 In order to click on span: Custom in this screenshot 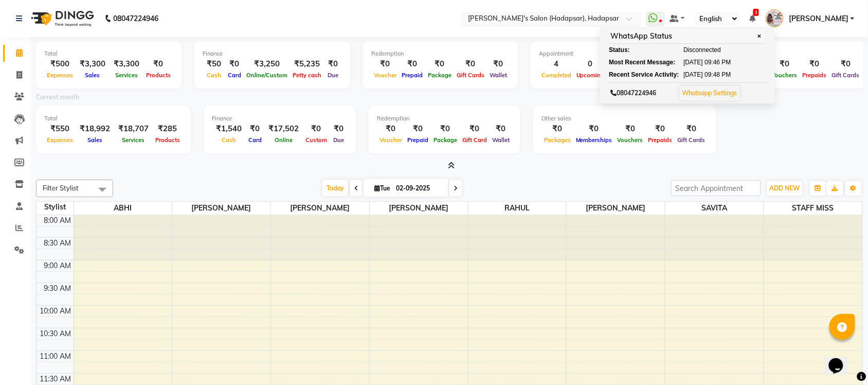, I will do `click(316, 140)`.